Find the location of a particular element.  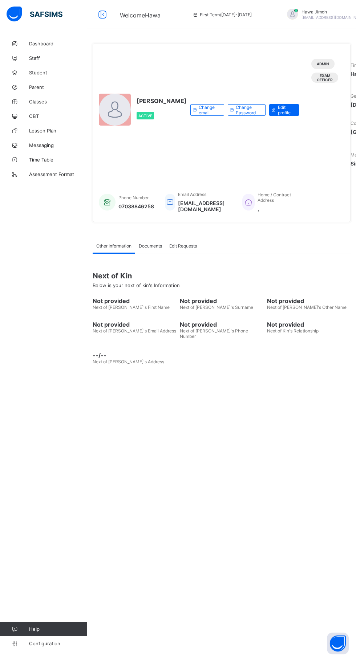

button: Open asap is located at coordinates (338, 644).